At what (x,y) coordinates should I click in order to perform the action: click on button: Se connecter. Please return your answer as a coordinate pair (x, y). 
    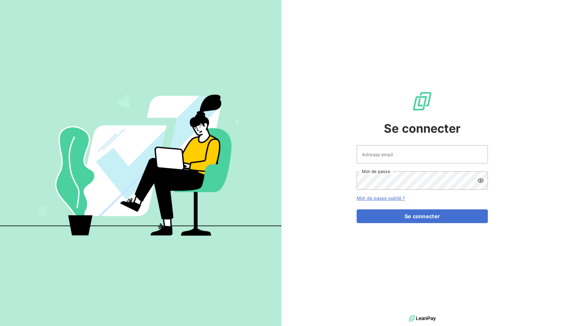
    Looking at the image, I should click on (422, 216).